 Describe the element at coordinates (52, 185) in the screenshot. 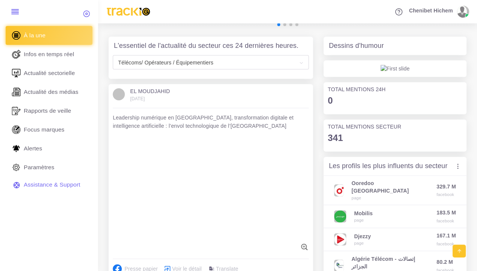

I see `span: Assistance & Support` at that location.